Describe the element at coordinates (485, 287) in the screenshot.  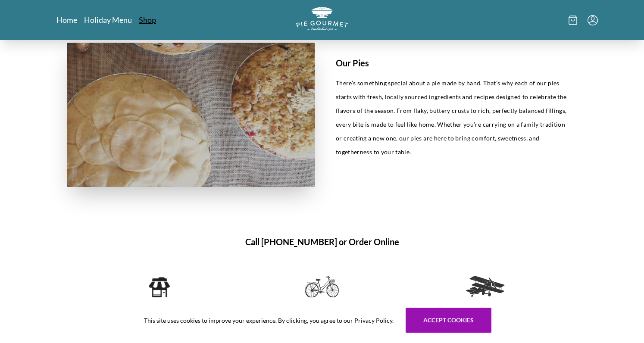
I see `img: delivered nationally` at that location.